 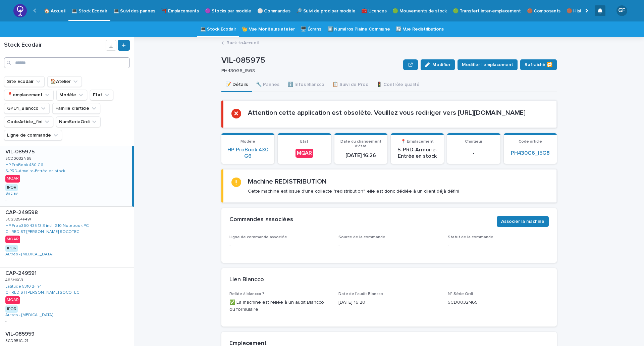 What do you see at coordinates (353, 191) in the screenshot?
I see `p: Cette machine est issue d'une collecte "redistribution", elle est donc dédiée à un client déjà dé...` at bounding box center [353, 191].